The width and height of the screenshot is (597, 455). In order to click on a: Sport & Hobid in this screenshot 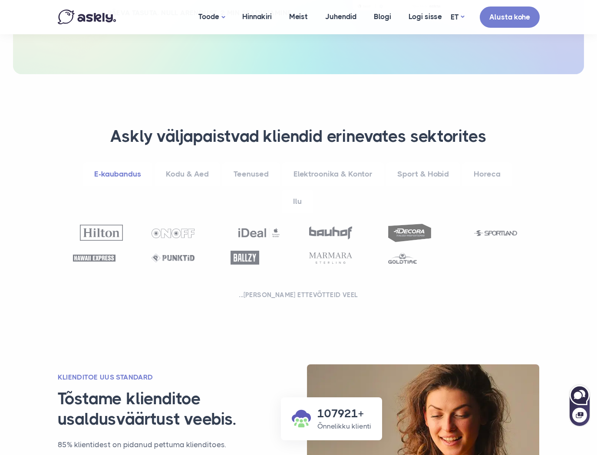, I will do `click(423, 174)`.